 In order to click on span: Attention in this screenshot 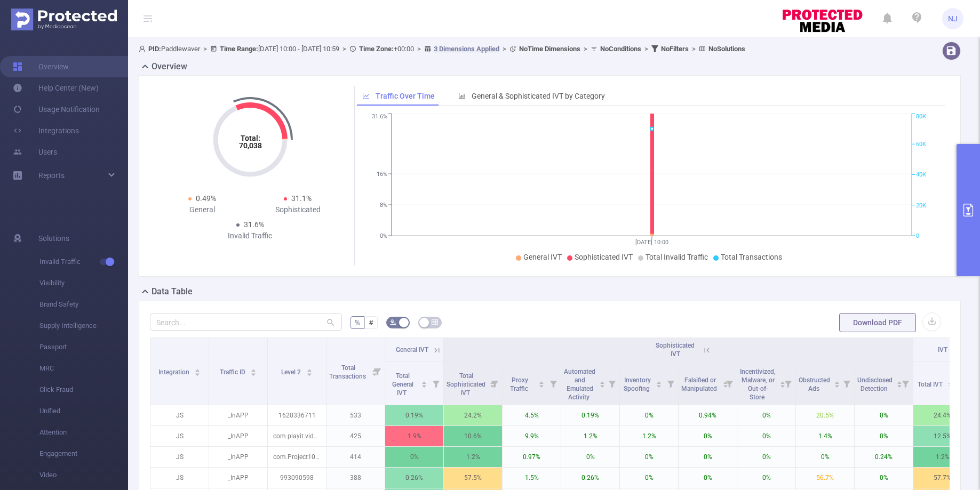, I will do `click(84, 432)`.